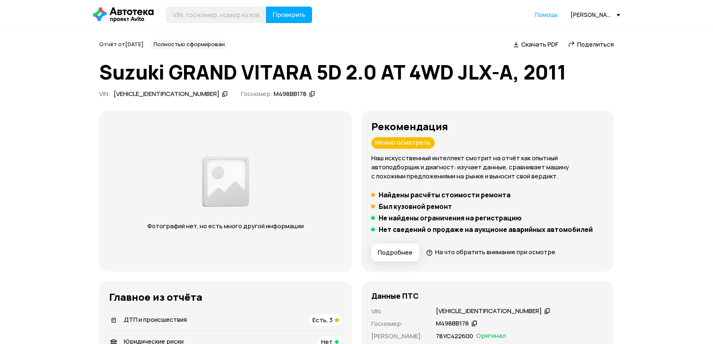 This screenshot has height=344, width=713. Describe the element at coordinates (539, 44) in the screenshot. I see `span: Скачать PDF` at that location.